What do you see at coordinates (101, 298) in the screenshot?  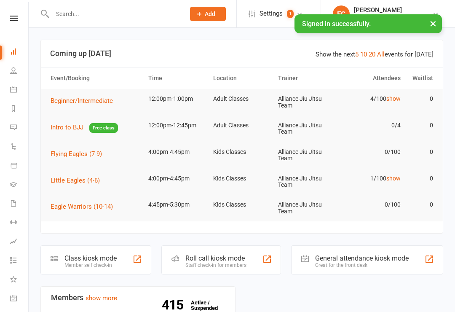 I see `a: show more` at bounding box center [101, 298].